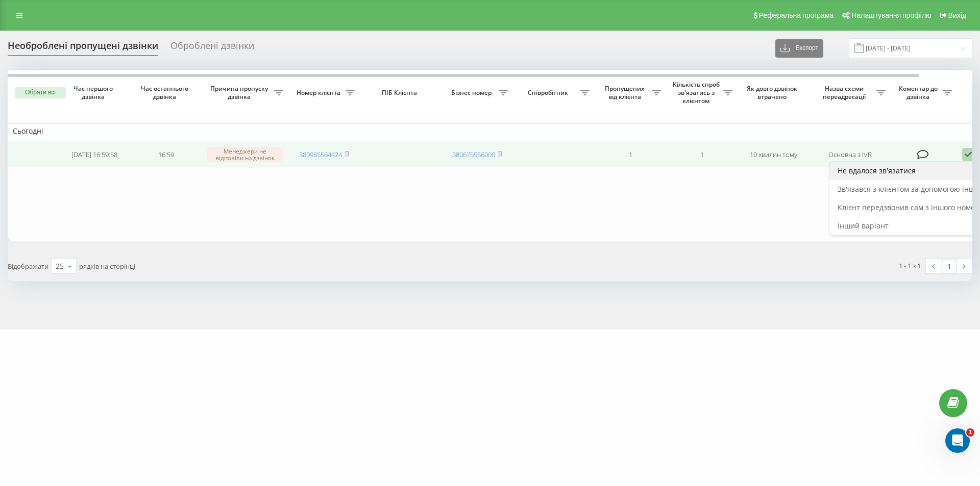  Describe the element at coordinates (697, 92) in the screenshot. I see `span: Кількість спроб зв'язатись з клієнтом` at that location.